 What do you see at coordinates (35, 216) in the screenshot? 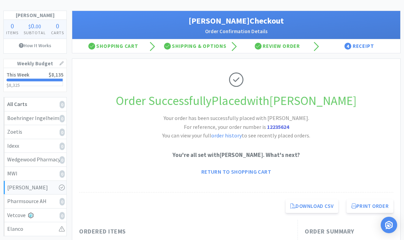
I see `div: Vetcove` at bounding box center [35, 216].